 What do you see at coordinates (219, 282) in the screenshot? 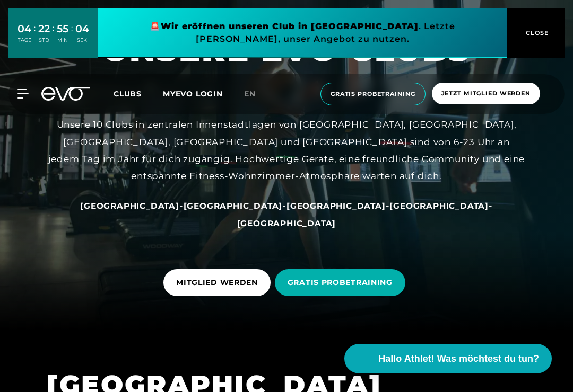
I see `a: MITGLIED WERDEN` at bounding box center [219, 282].